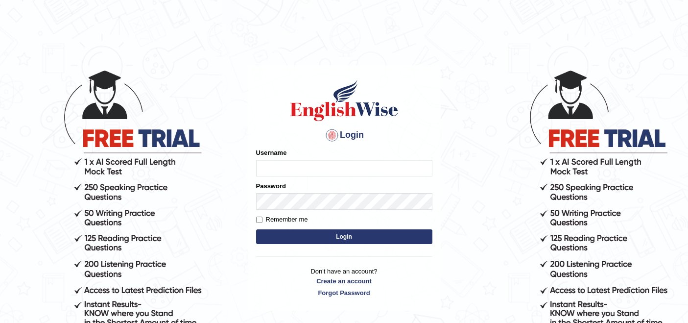 The image size is (688, 323). Describe the element at coordinates (344, 292) in the screenshot. I see `a: Forgot Password` at that location.